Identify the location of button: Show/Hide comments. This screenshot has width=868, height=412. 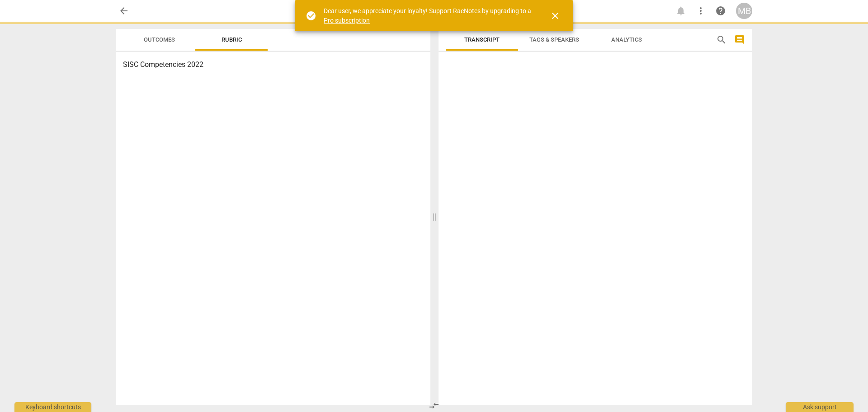
(740, 39).